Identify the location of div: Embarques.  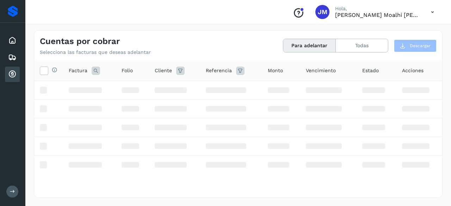
(12, 57).